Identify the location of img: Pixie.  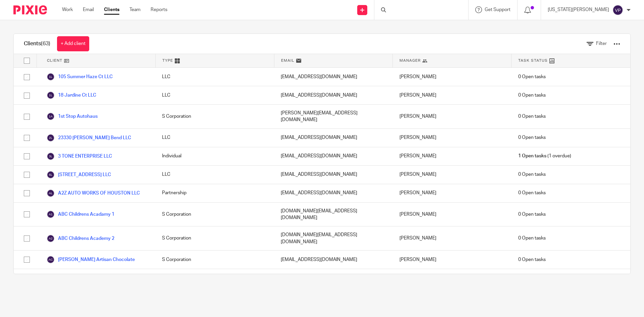
(31, 10).